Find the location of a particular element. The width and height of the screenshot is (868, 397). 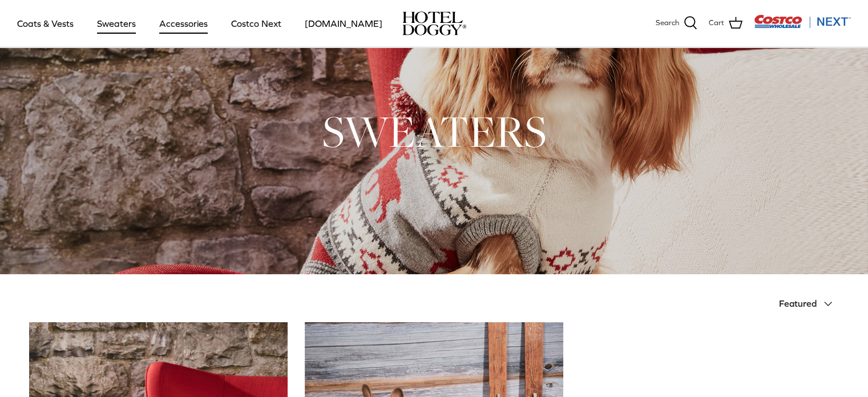

a: Coats & Vests is located at coordinates (45, 24).